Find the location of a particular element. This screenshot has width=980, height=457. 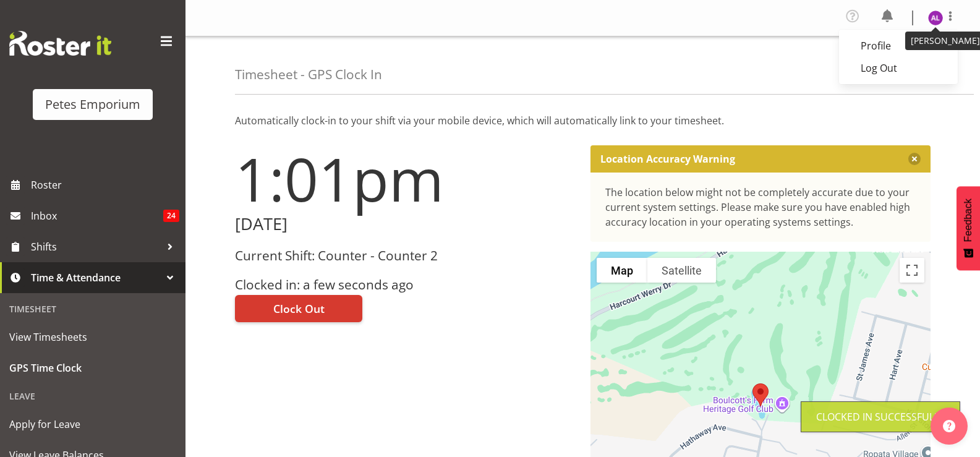

span: Inbox is located at coordinates (97, 215).